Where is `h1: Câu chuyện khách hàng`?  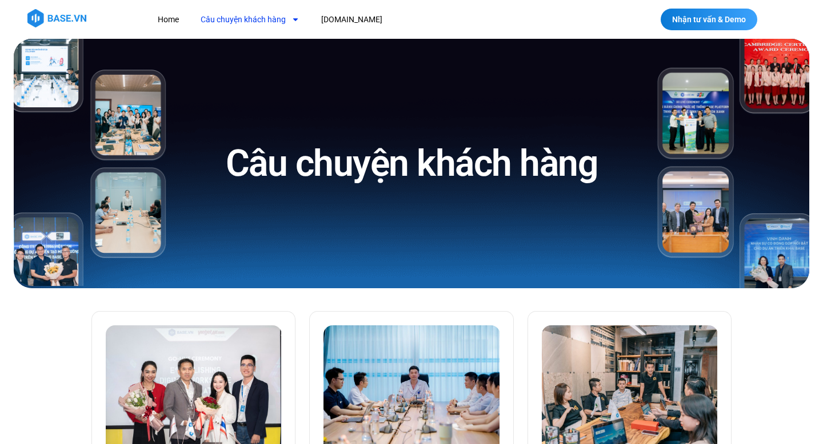
h1: Câu chuyện khách hàng is located at coordinates (411, 163).